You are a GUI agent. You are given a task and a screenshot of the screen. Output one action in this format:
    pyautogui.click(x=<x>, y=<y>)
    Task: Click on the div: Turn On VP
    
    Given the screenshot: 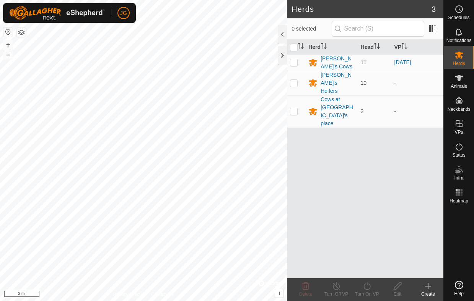 What is the action you would take?
    pyautogui.click(x=367, y=295)
    